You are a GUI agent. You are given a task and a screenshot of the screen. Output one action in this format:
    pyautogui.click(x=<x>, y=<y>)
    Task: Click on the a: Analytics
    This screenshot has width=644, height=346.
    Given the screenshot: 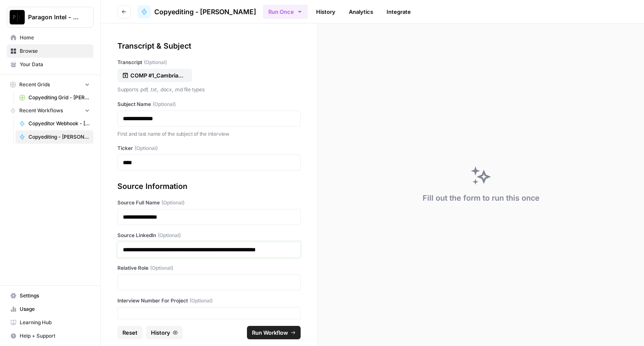 What is the action you would take?
    pyautogui.click(x=361, y=12)
    